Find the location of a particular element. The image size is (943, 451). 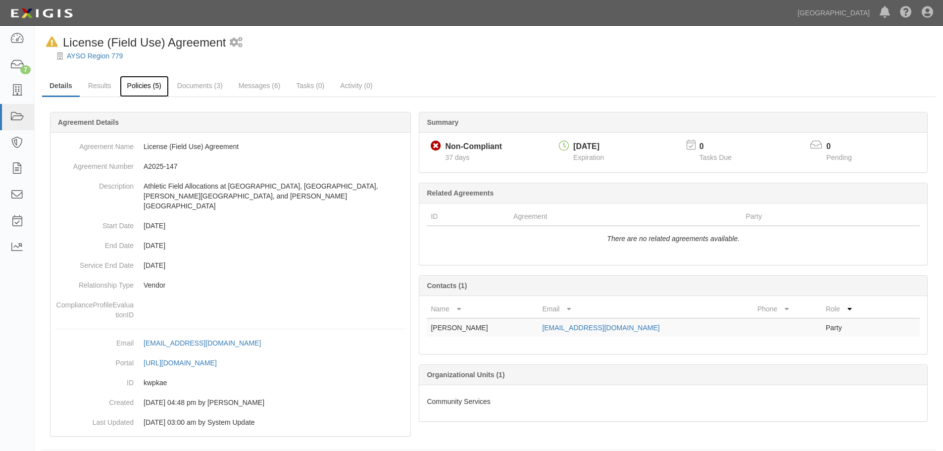

span: Expiration is located at coordinates (588, 157).